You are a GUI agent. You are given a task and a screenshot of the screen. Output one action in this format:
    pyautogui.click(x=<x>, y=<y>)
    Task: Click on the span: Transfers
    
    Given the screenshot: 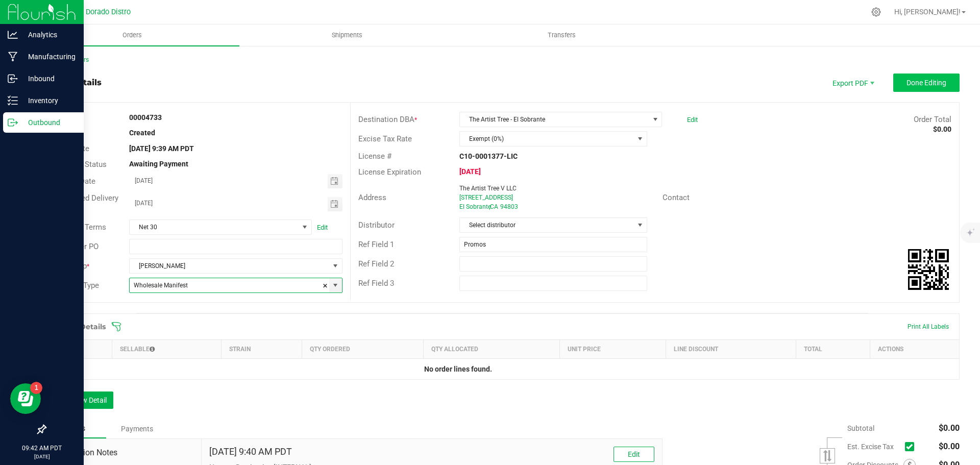 What is the action you would take?
    pyautogui.click(x=561, y=35)
    